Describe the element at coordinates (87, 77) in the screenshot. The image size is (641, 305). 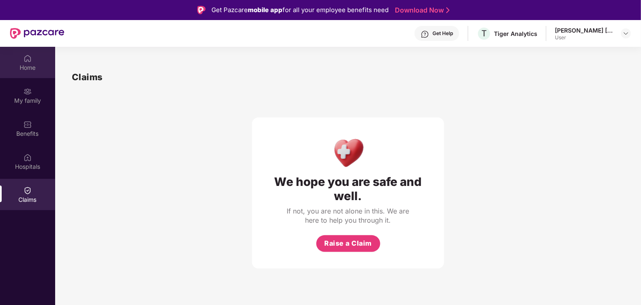
I see `h1: Claims` at that location.